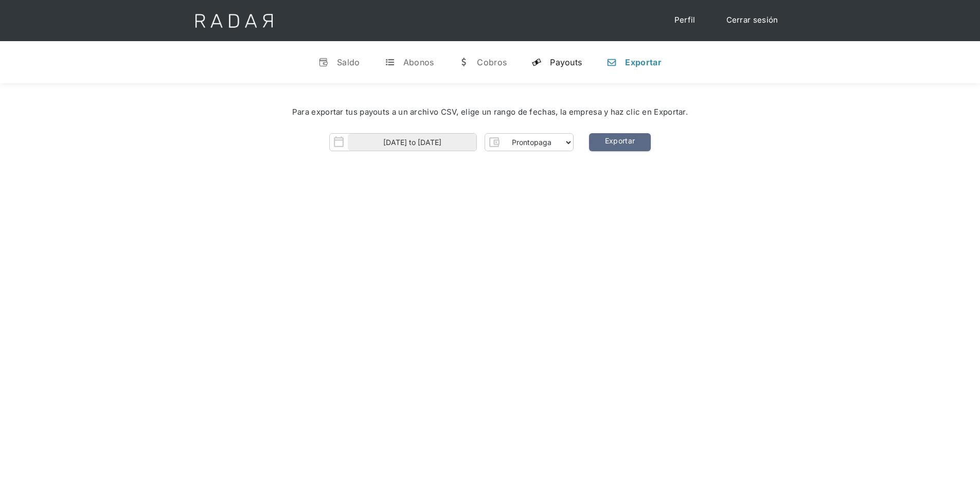  What do you see at coordinates (566, 62) in the screenshot?
I see `div: Payouts` at bounding box center [566, 62].